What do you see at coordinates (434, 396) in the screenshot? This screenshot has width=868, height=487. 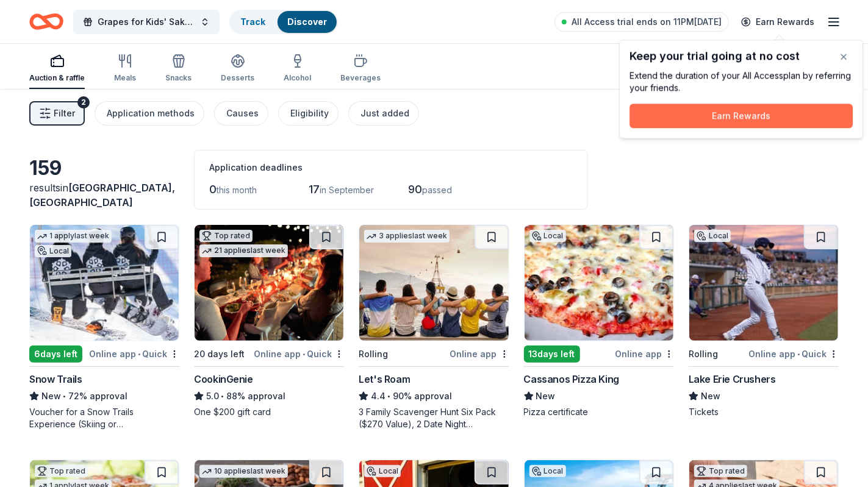 I see `div: 90% approval` at bounding box center [434, 396].